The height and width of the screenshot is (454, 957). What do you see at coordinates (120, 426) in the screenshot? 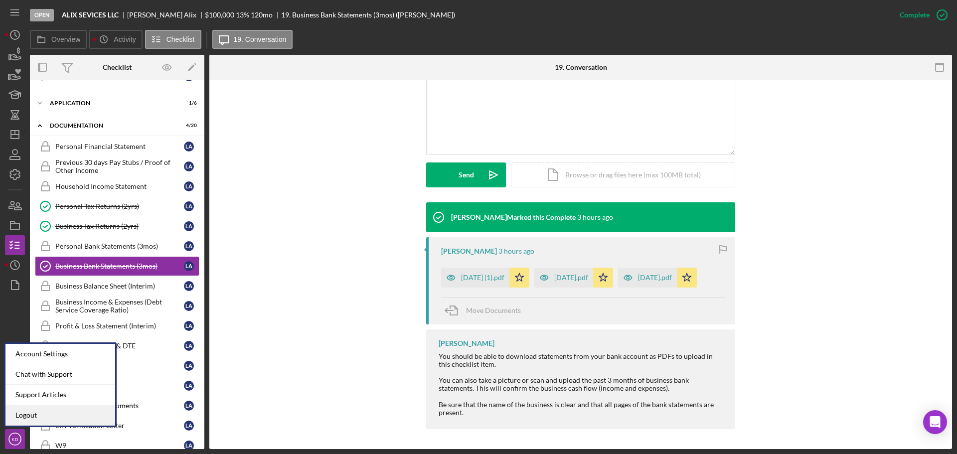
I see `div: EIN Verification Letter` at bounding box center [120, 426].